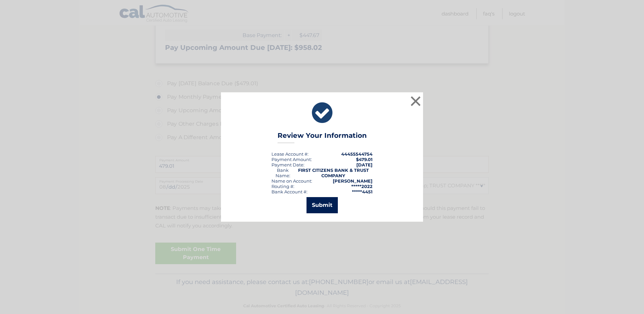 This screenshot has height=314, width=644. What do you see at coordinates (290, 154) in the screenshot?
I see `div: Lease Account #:` at bounding box center [290, 154].